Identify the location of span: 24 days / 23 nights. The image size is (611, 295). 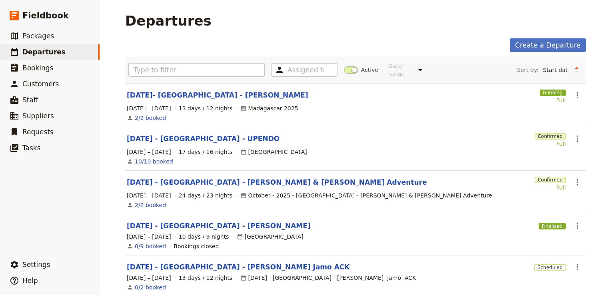
(206, 196).